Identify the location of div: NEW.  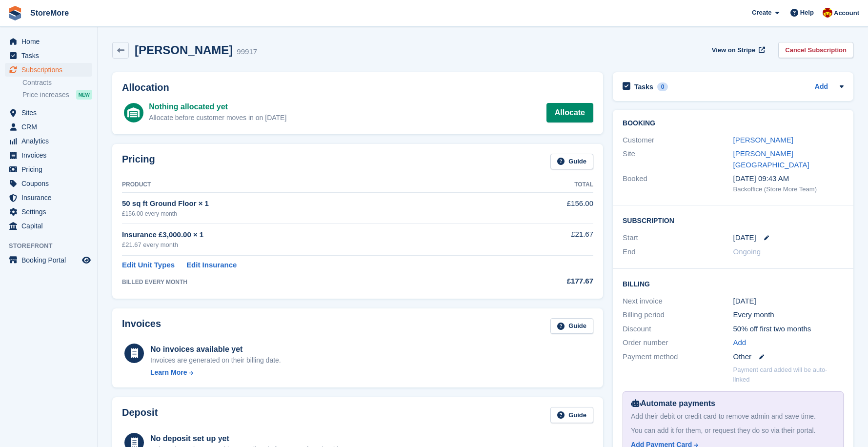
(84, 95).